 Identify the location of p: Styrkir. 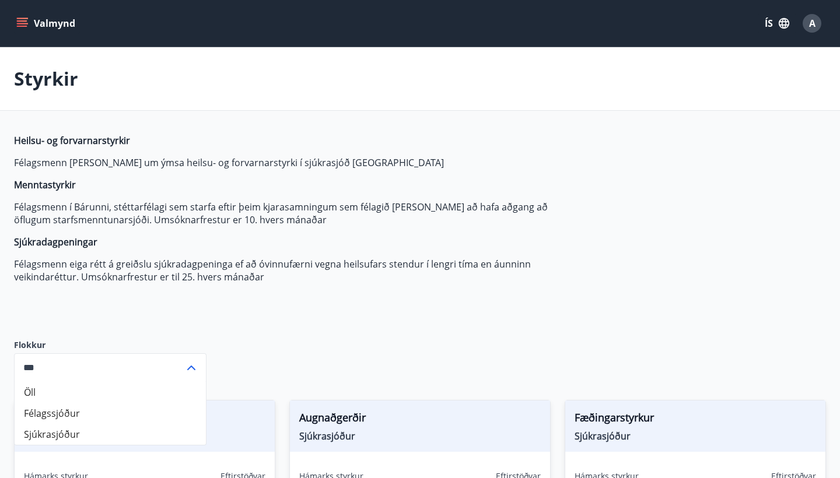
(46, 79).